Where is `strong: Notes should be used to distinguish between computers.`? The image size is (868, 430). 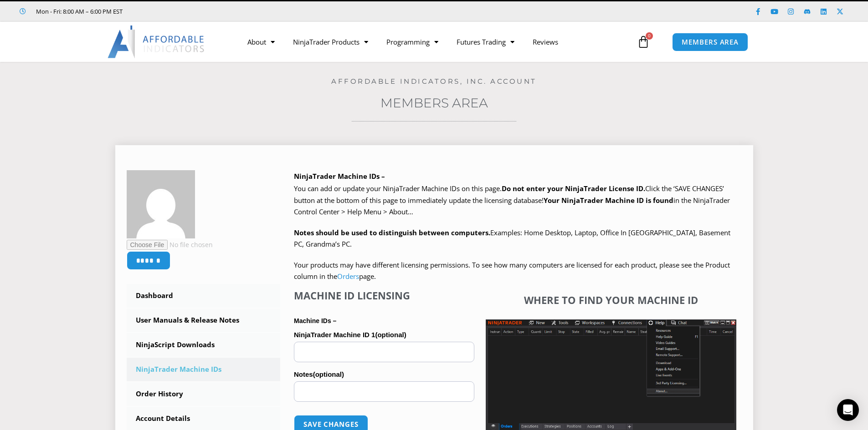
strong: Notes should be used to distinguish between computers. is located at coordinates (392, 233).